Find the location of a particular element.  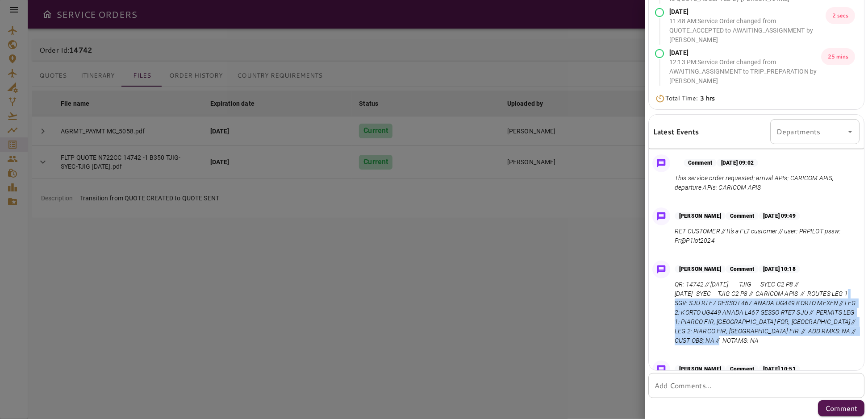

p: RET CUSTOMER // It's a FLT customer // user: PRPILOT pssw: Pr@P1lot2024 is located at coordinates (766, 236).